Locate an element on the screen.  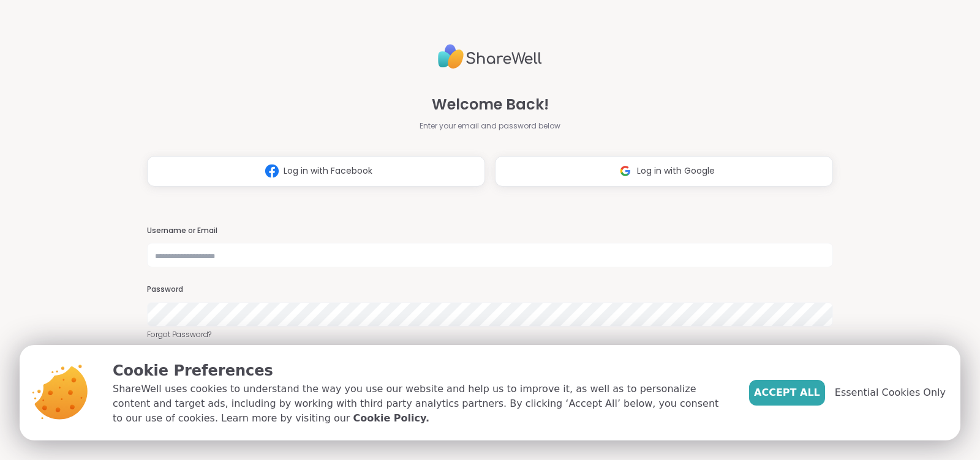
span: Log in with Google is located at coordinates (676, 171).